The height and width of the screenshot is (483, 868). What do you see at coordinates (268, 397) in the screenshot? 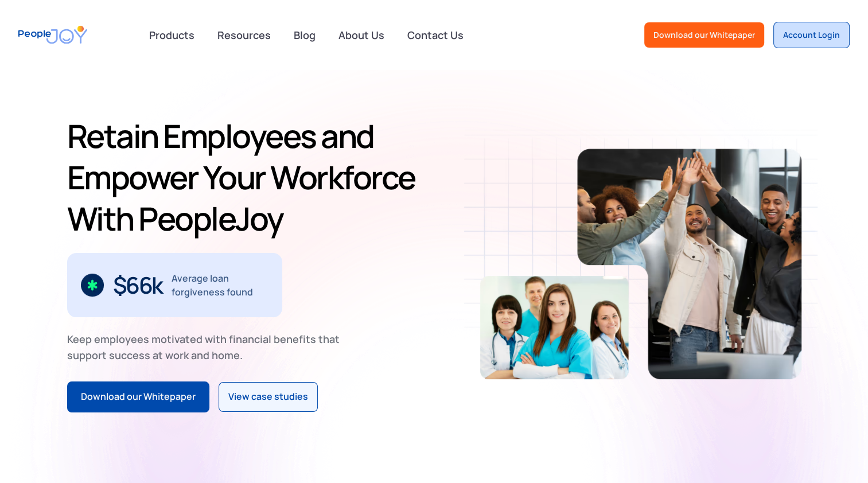
I see `div: View case studies` at bounding box center [268, 397].